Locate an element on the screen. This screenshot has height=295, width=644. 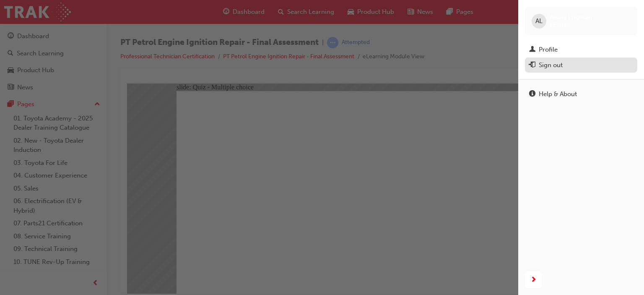
span: AL is located at coordinates (538, 21).